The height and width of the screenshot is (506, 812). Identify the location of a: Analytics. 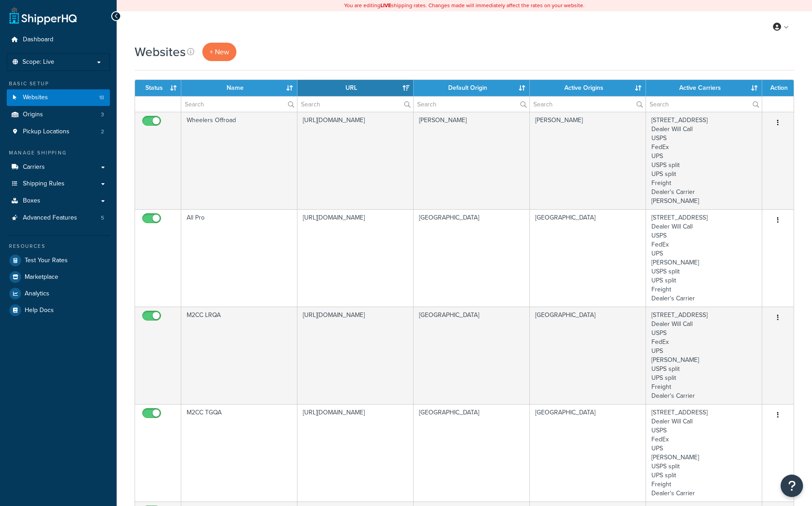
(58, 293).